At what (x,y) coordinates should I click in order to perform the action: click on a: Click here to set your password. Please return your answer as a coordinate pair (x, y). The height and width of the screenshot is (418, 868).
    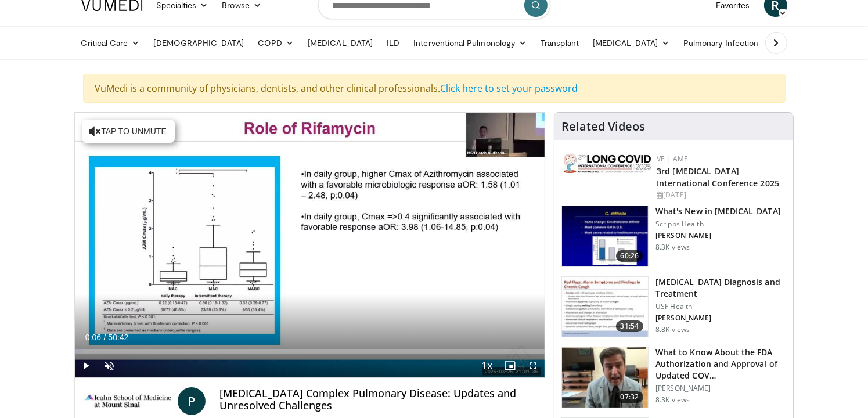
    Looking at the image, I should click on (509, 88).